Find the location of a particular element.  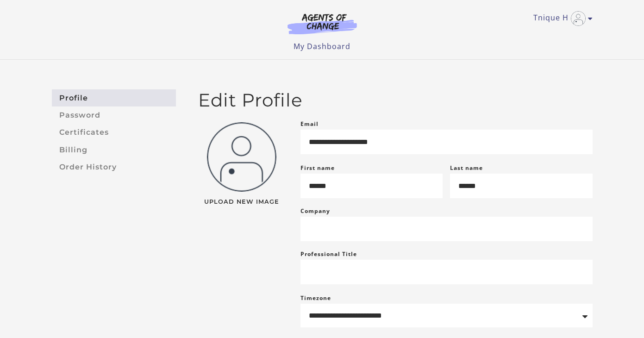

a: Toggle menu is located at coordinates (561, 18).